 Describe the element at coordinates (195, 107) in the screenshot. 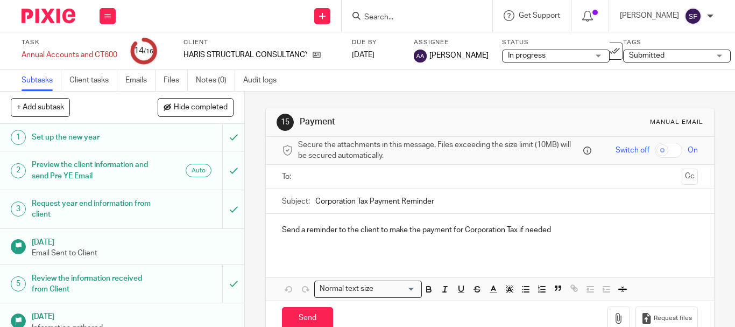

I see `button: Hide completed` at that location.